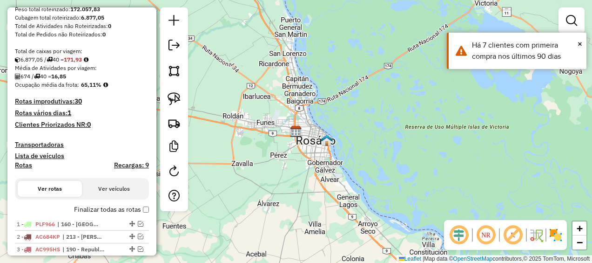  What do you see at coordinates (84, 237) in the screenshot?
I see `span: 213 - Almirante Brown - AY5 AYG` at bounding box center [84, 237].